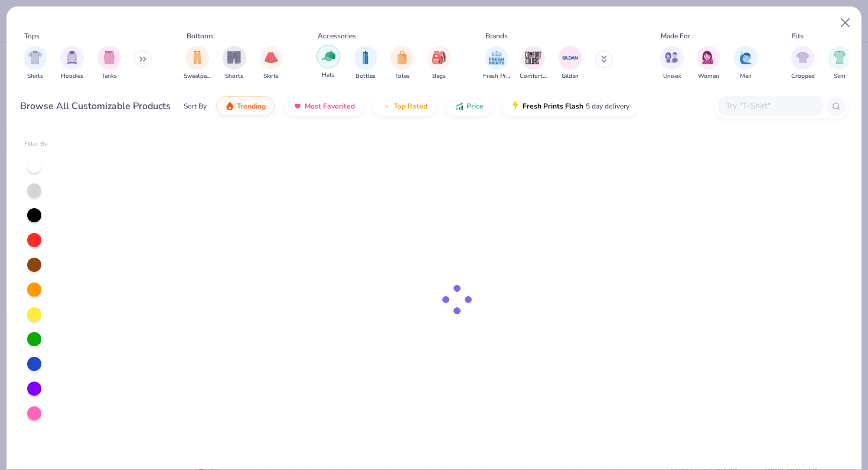 Image resolution: width=868 pixels, height=470 pixels. Describe the element at coordinates (298, 106) in the screenshot. I see `img: most_fav.gif` at that location.